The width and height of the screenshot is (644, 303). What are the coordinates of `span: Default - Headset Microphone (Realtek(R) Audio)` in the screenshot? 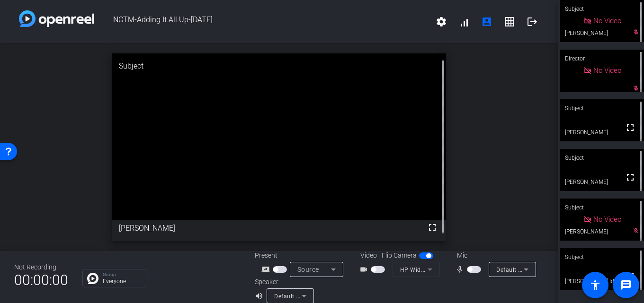 It's located at (564, 270).